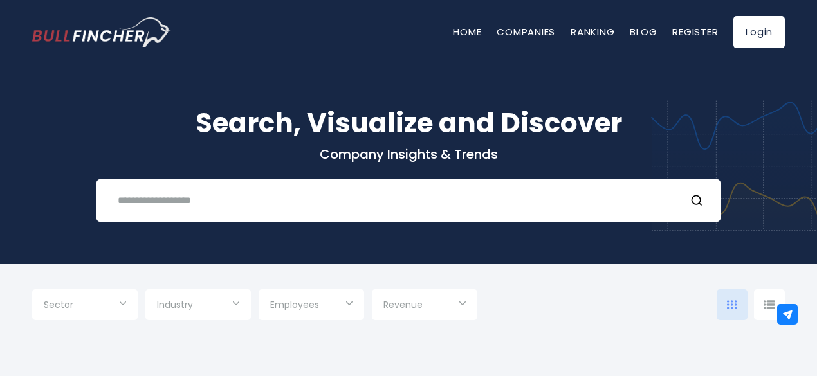 Image resolution: width=817 pixels, height=376 pixels. What do you see at coordinates (769, 305) in the screenshot?
I see `img: icon-comp-list-view.svg` at bounding box center [769, 305].